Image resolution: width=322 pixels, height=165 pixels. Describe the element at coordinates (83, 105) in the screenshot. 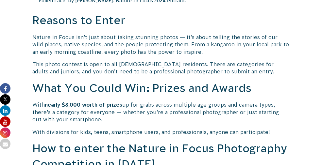

I see `strong: nearly $8,000 worth of prizes` at that location.